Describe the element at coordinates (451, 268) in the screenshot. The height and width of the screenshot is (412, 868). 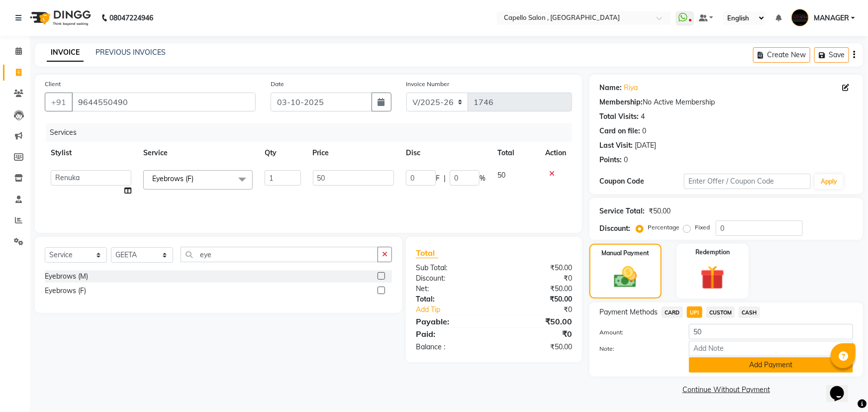
I see `div: Sub Total:` at that location.